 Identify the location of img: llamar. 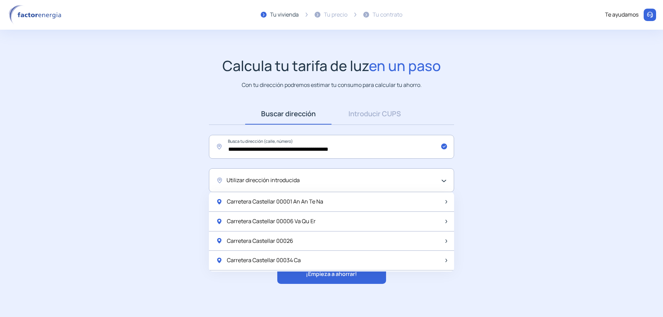
(649, 15).